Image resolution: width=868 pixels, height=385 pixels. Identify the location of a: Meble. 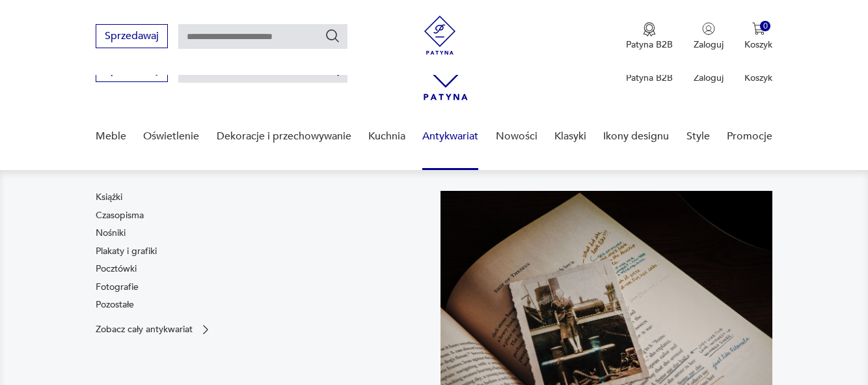
(111, 136).